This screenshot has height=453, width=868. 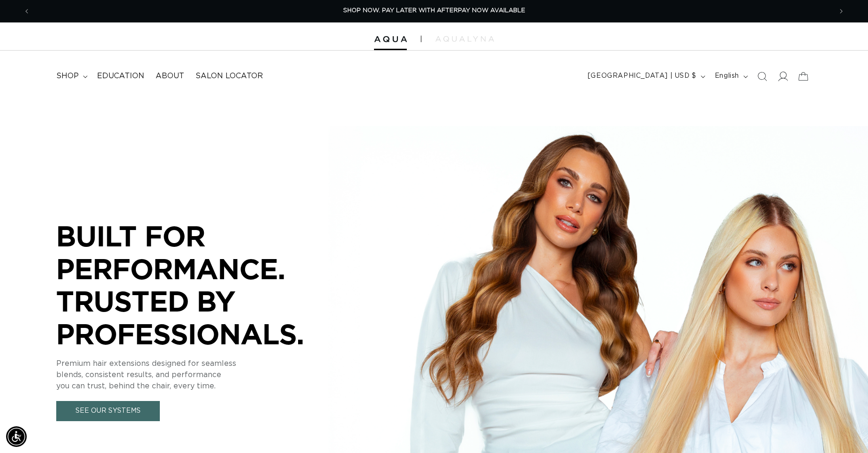 I want to click on p: Premium hair extensions designed for seamless blends, consistent results, and performance you can..., so click(x=197, y=375).